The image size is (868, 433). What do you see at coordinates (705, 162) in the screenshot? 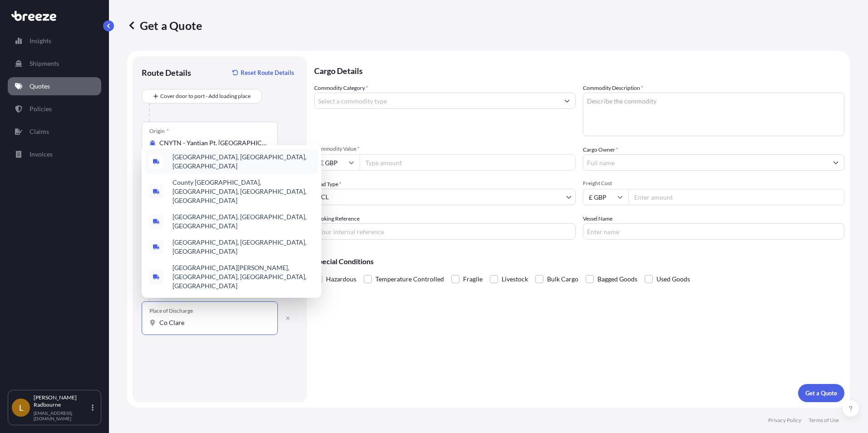
I see `input: Full name` at bounding box center [705, 162].